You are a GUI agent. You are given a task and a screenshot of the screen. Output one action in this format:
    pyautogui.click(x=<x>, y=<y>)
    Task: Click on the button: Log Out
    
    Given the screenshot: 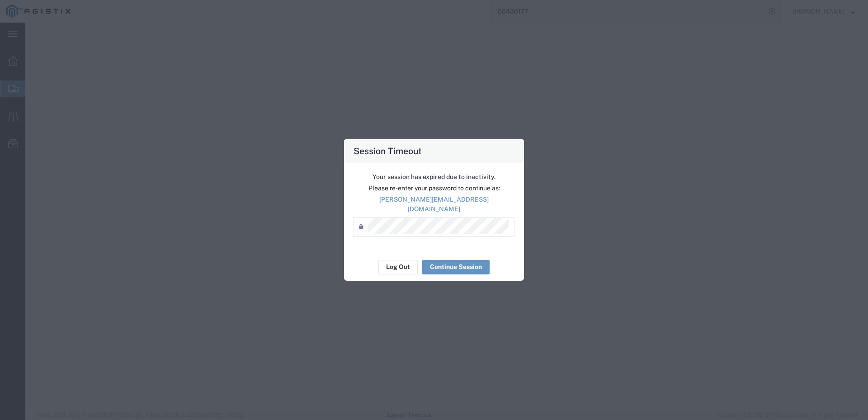 What is the action you would take?
    pyautogui.click(x=398, y=267)
    